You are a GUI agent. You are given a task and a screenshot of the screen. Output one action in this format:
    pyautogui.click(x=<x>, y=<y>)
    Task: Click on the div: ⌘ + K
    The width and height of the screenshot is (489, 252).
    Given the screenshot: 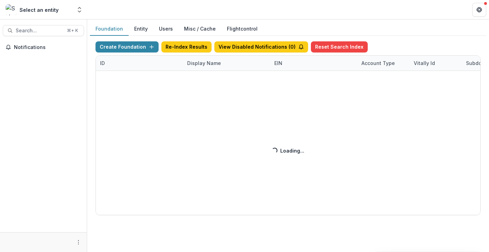 What is the action you would take?
    pyautogui.click(x=72, y=31)
    